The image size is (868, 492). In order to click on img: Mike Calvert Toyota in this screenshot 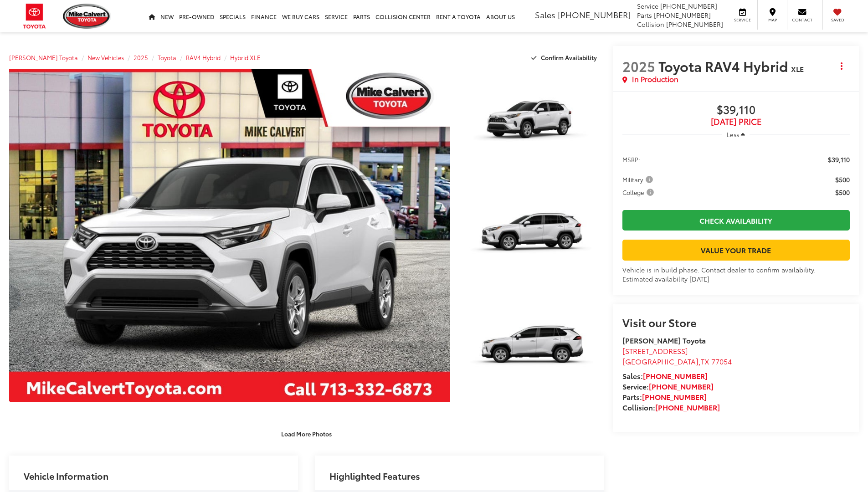, I will do `click(87, 16)`.